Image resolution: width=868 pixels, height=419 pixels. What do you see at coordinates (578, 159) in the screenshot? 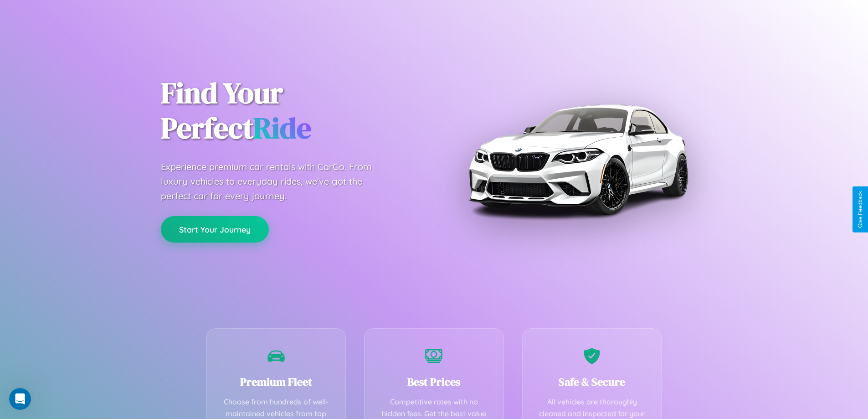
I see `img: Premium BMW car rental vehicle` at bounding box center [578, 159].